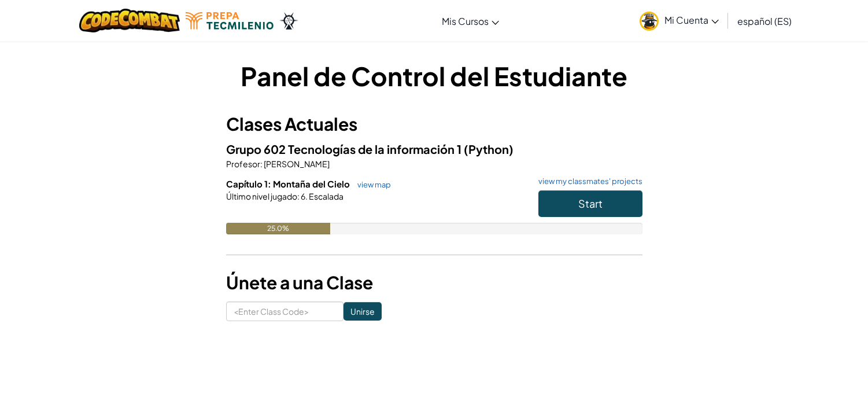 The image size is (868, 412). Describe the element at coordinates (489, 149) in the screenshot. I see `span: (Python)` at that location.